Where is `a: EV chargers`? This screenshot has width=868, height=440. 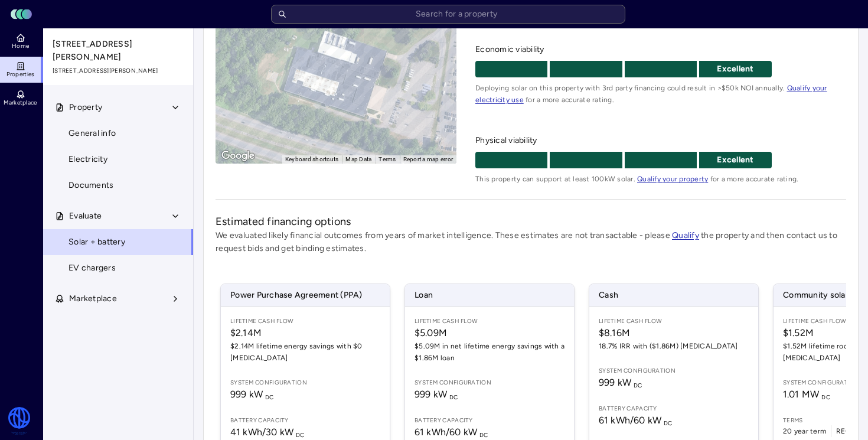 a: EV chargers is located at coordinates (118, 268).